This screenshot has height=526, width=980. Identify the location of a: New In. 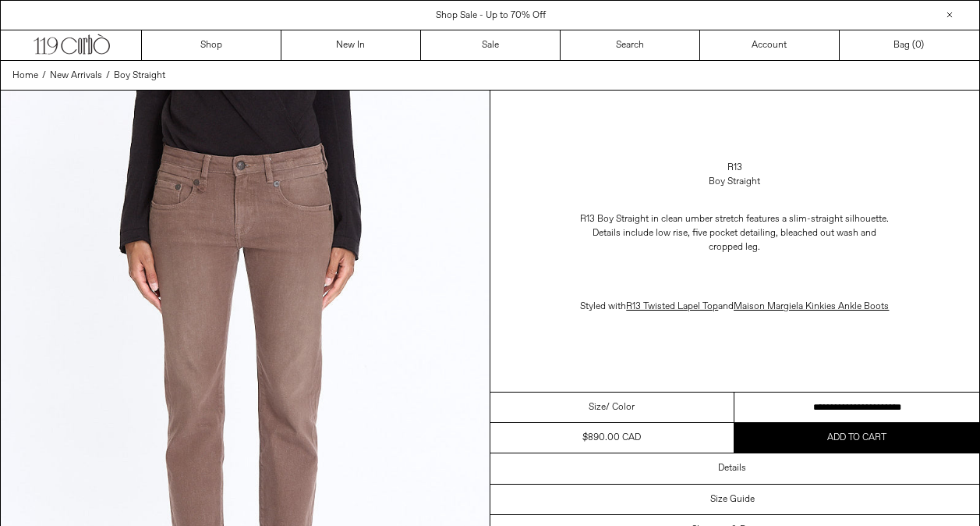
(350, 45).